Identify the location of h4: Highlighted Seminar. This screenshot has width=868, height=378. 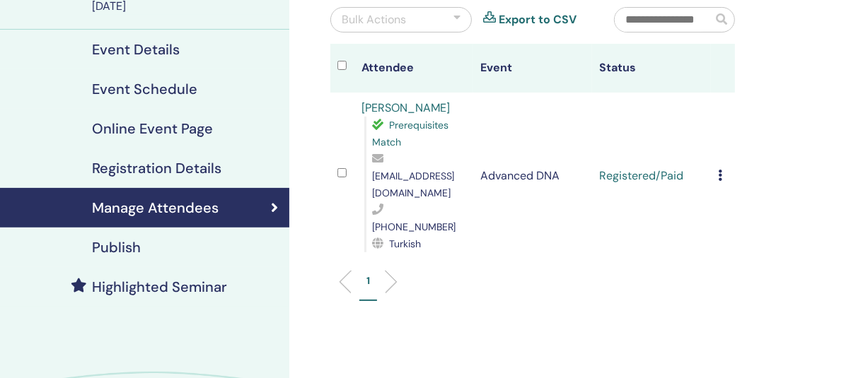
(159, 287).